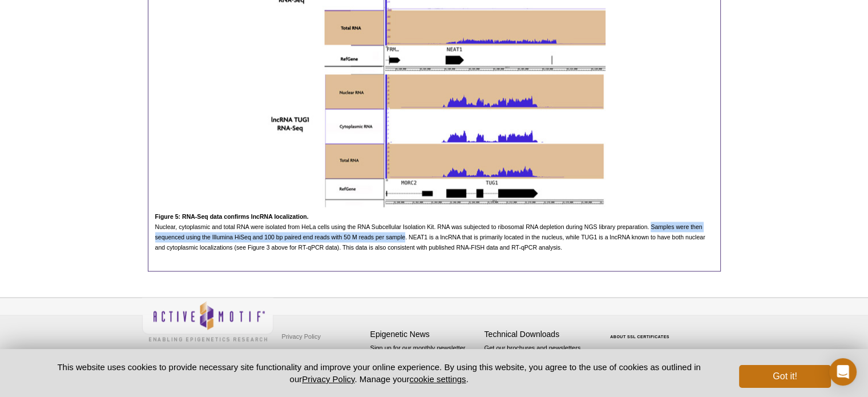  Describe the element at coordinates (843, 372) in the screenshot. I see `div: Open Intercom Messenger` at that location.